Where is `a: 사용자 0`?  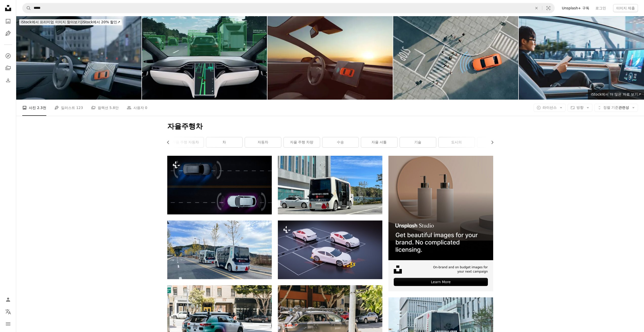 a: 사용자 0 is located at coordinates (137, 107).